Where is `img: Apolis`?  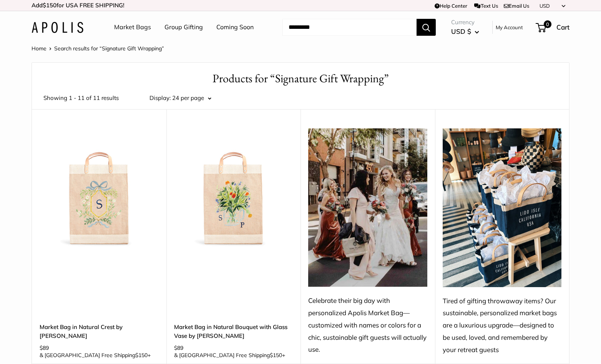 img: Apolis is located at coordinates (57, 28).